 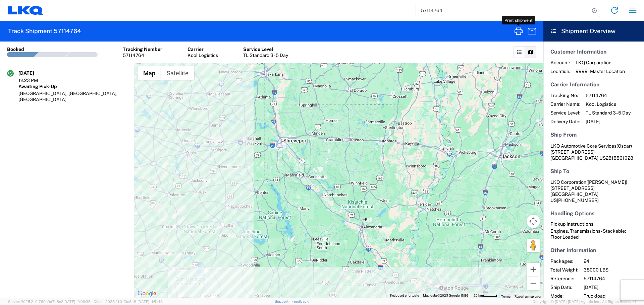 I want to click on h6: Pickup Instructions, so click(x=594, y=224).